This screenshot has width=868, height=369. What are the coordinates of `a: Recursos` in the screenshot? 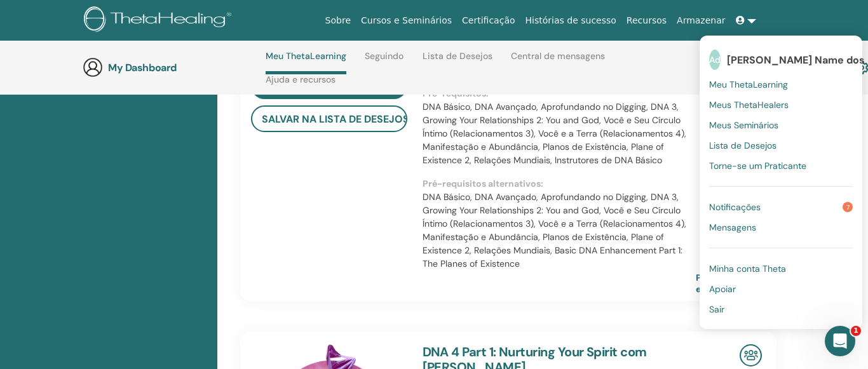 It's located at (646, 20).